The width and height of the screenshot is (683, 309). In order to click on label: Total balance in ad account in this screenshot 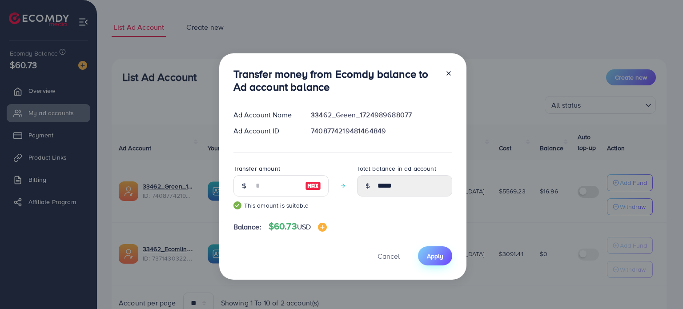, I will do `click(396, 168)`.